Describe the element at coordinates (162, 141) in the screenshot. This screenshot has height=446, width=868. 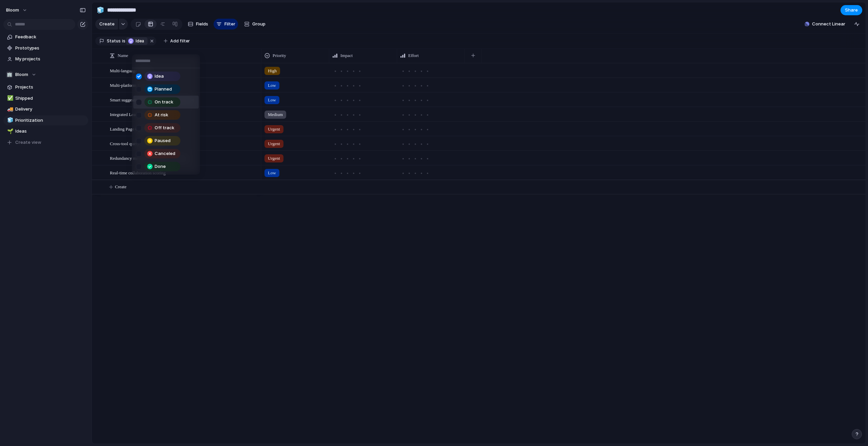
I see `span: Paused` at that location.